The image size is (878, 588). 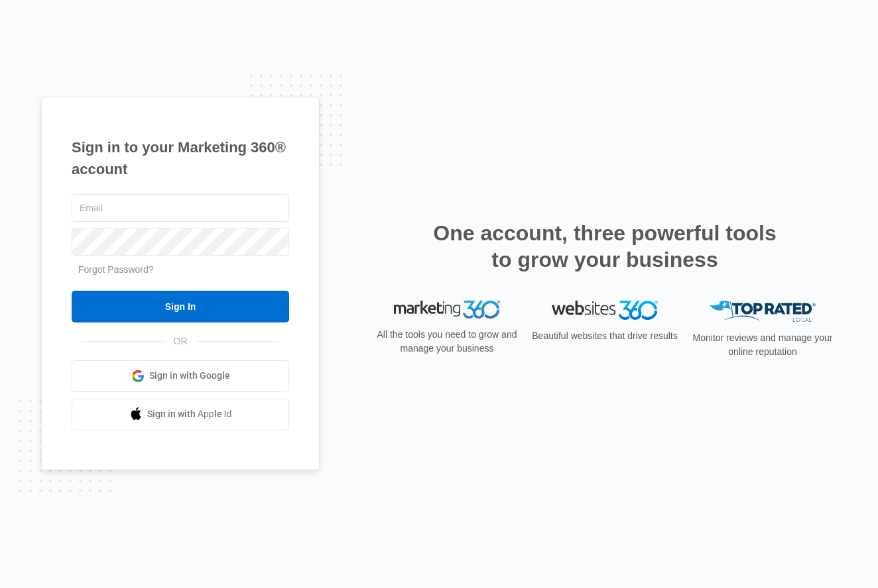 I want to click on h1: Sign in to your Marketing 360® account, so click(x=180, y=158).